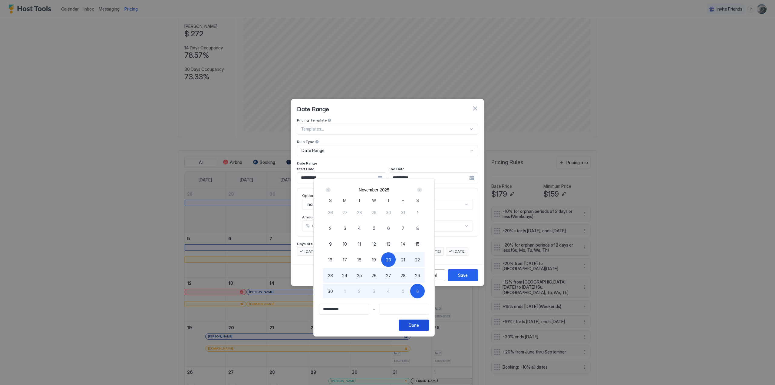 The image size is (775, 385). Describe the element at coordinates (414, 325) in the screenshot. I see `button: Done` at that location.